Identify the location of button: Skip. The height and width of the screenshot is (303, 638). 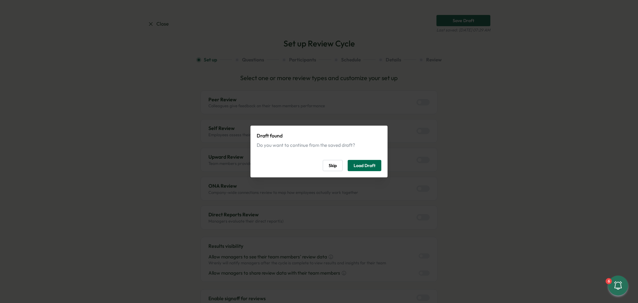
(333, 166).